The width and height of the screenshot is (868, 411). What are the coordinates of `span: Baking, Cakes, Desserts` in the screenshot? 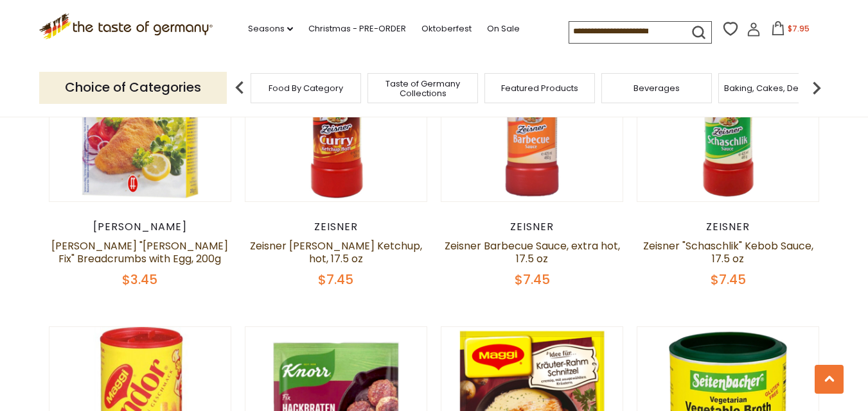 It's located at (773, 88).